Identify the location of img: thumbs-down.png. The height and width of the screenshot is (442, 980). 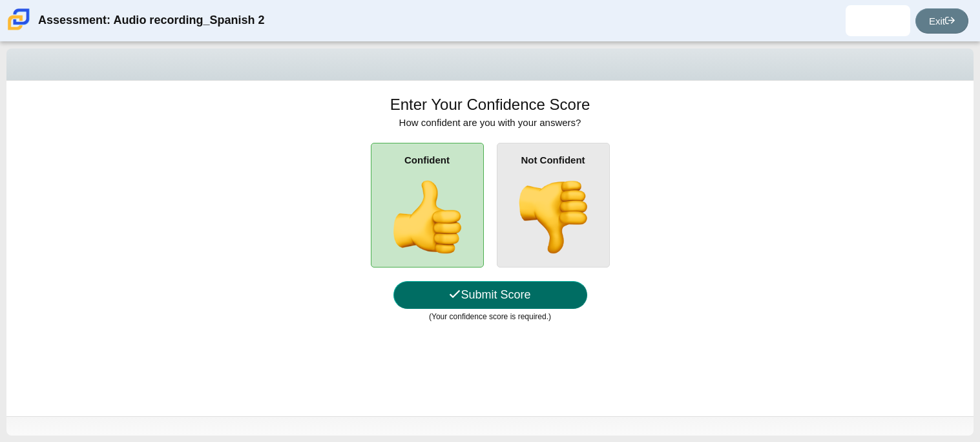
(554, 217).